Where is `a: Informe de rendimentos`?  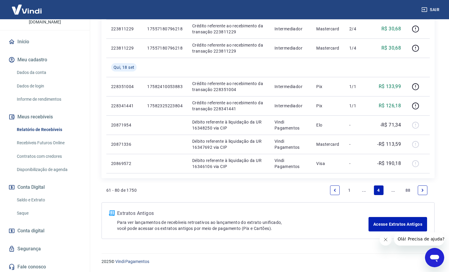 a: Informe de rendimentos is located at coordinates (48, 99).